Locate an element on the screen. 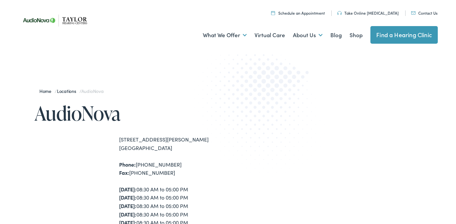 The height and width of the screenshot is (224, 456). a: Virtual Care is located at coordinates (270, 35).